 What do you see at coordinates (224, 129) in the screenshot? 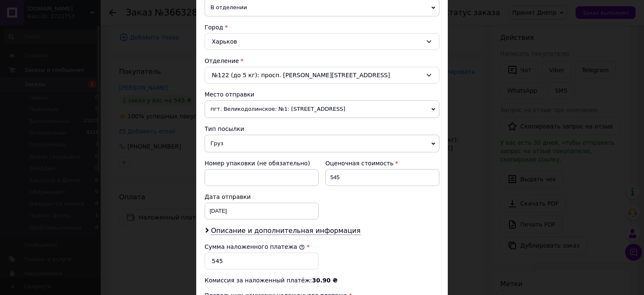
I see `span: Тип посылки` at bounding box center [224, 129].